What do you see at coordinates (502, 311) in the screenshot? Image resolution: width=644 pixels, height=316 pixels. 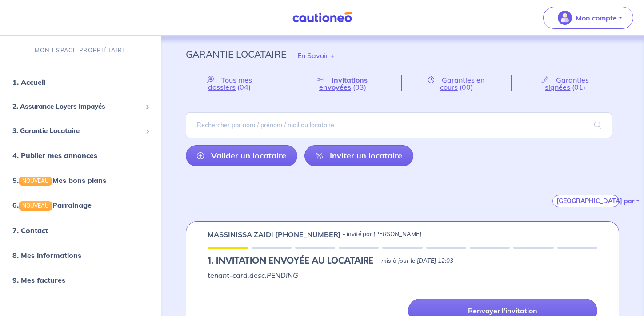 I see `p: Renvoyer l'invitation` at bounding box center [502, 311].